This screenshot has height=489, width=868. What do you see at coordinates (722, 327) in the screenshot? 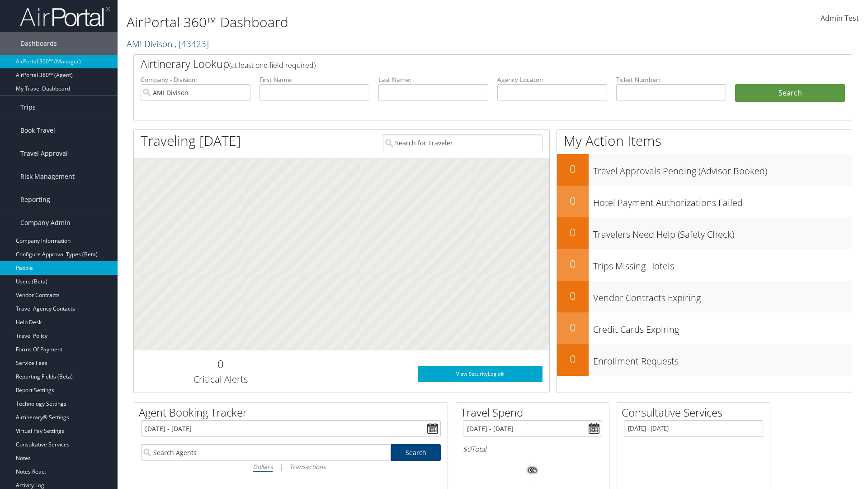
I see `h3: Credit Cards Expiring` at bounding box center [722, 327].